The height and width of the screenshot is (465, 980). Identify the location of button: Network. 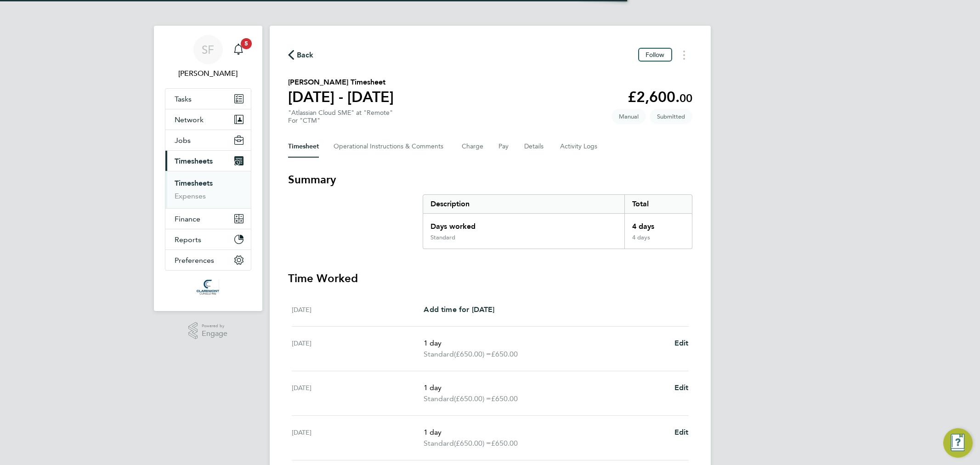
(208, 119).